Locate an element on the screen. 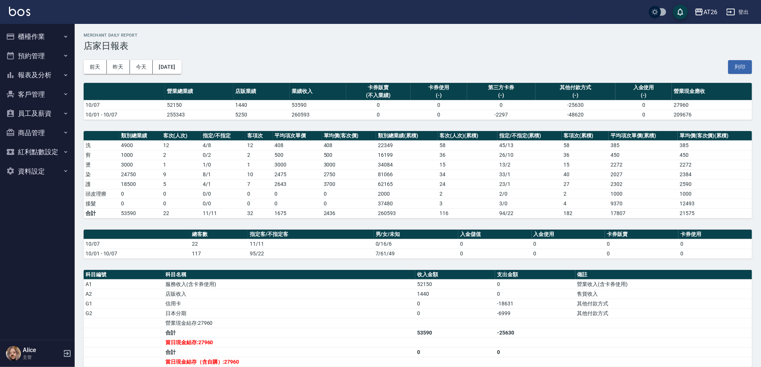 This screenshot has height=367, width=761. td: 36 is located at coordinates (585, 155).